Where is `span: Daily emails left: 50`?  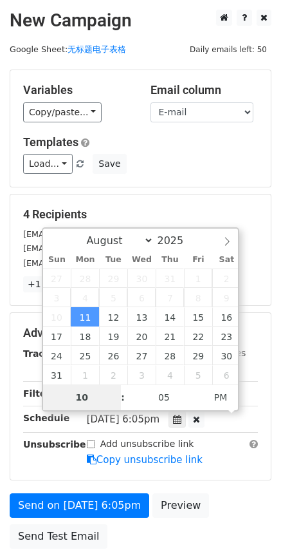
span: Daily emails left: 50 is located at coordinates (229, 50).